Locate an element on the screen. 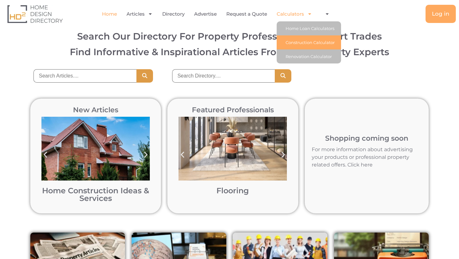  a: Home is located at coordinates (109, 14).